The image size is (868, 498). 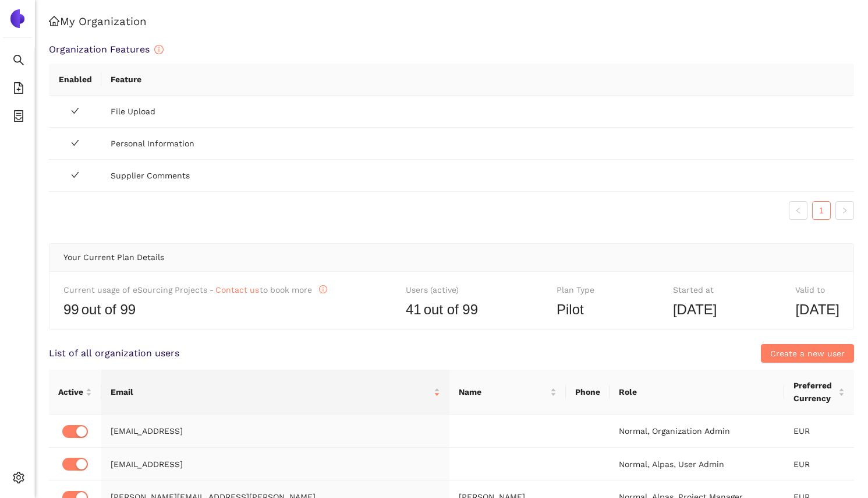 I want to click on td: Personal Information, so click(x=478, y=144).